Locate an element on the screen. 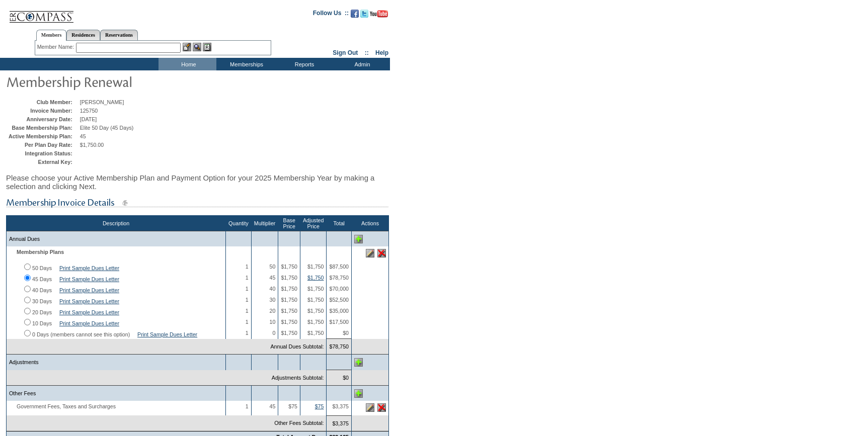 This screenshot has height=436, width=868. td: Adjustments Subtotal: is located at coordinates (167, 378).